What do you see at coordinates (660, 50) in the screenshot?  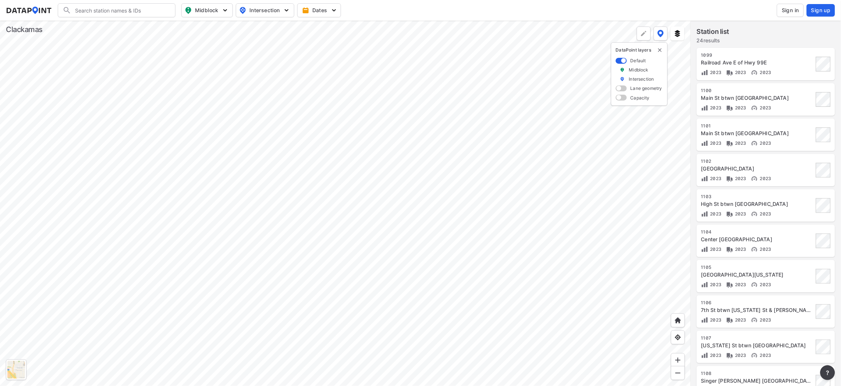 I see `img: close-external-leyer.3061a1c7.svg` at bounding box center [660, 50].